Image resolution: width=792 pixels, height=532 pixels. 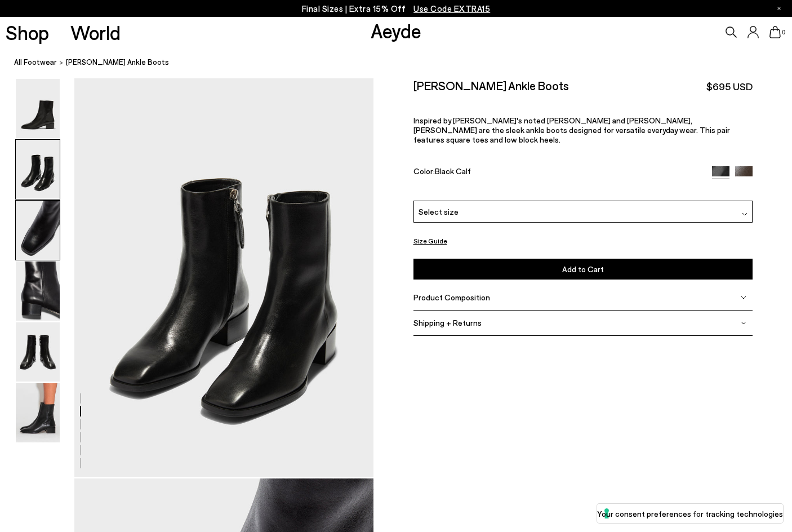 What do you see at coordinates (453, 171) in the screenshot?
I see `span: Black Calf` at bounding box center [453, 171].